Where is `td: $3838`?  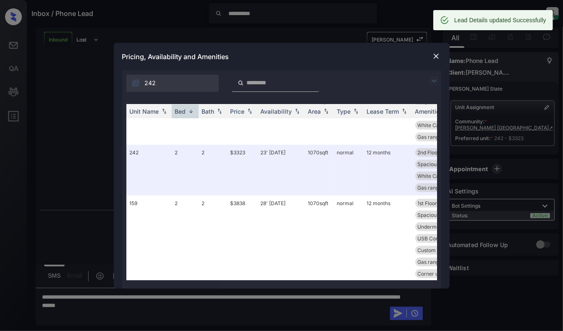
td: $3838 is located at coordinates (242, 239).